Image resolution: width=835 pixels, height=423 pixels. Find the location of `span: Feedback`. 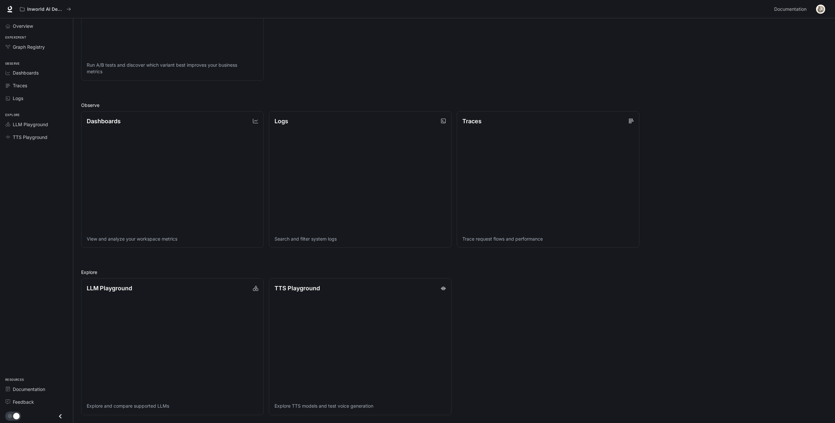

span: Feedback is located at coordinates (23, 402).